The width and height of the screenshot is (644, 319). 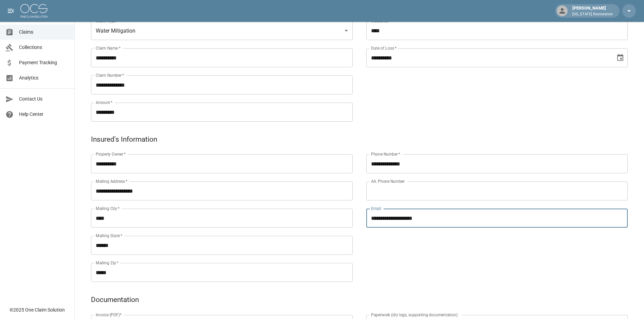 What do you see at coordinates (44, 62) in the screenshot?
I see `span: Payment Tracking` at bounding box center [44, 62].